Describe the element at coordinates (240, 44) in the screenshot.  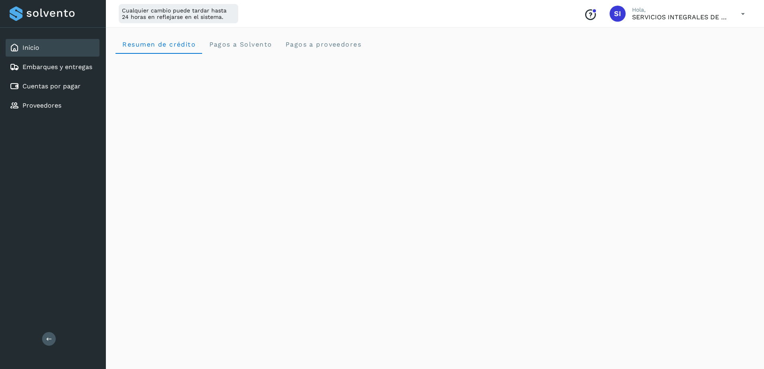
I see `span: Pagos a Solvento` at that location.